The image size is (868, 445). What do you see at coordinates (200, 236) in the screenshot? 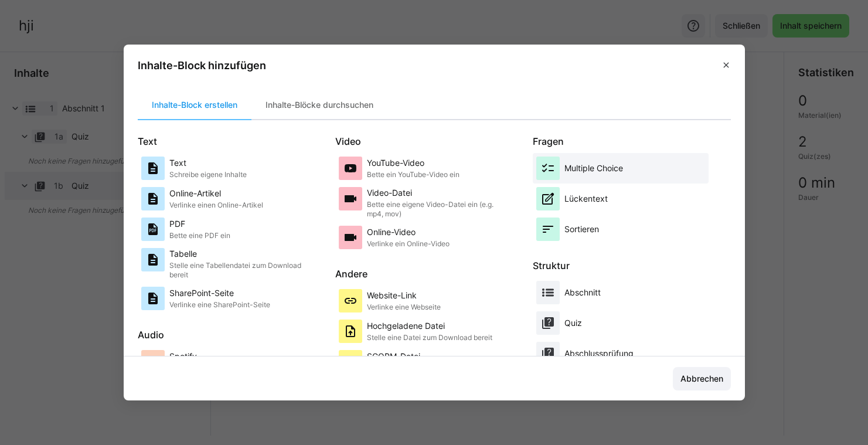
I see `p: Bette eine PDF ein` at bounding box center [200, 236].